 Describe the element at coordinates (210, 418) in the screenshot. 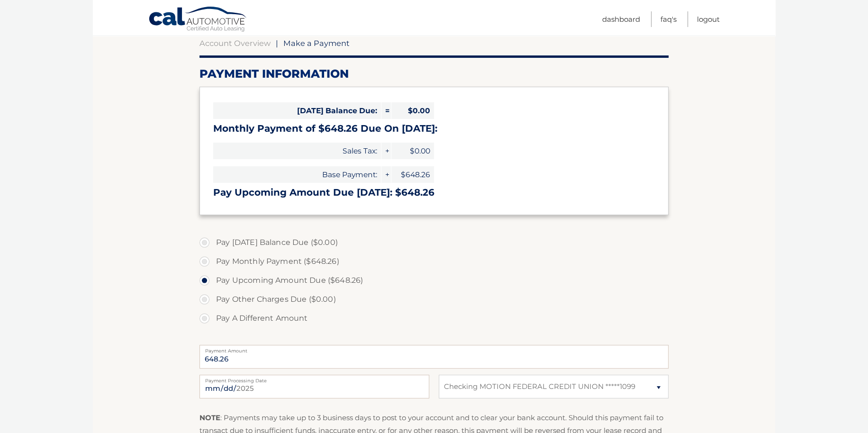

I see `strong: NOTE` at that location.